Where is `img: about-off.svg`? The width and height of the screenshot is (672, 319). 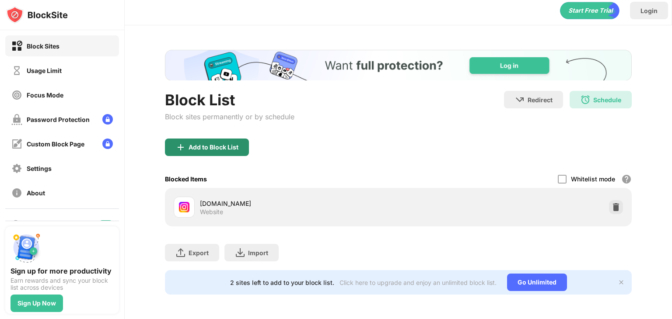 img: about-off.svg is located at coordinates (17, 193).